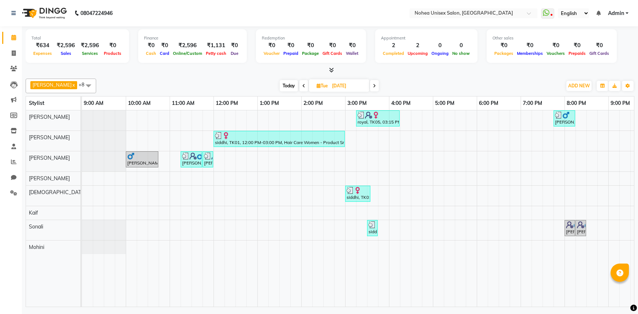  Describe the element at coordinates (616, 13) in the screenshot. I see `span: Admin` at that location.